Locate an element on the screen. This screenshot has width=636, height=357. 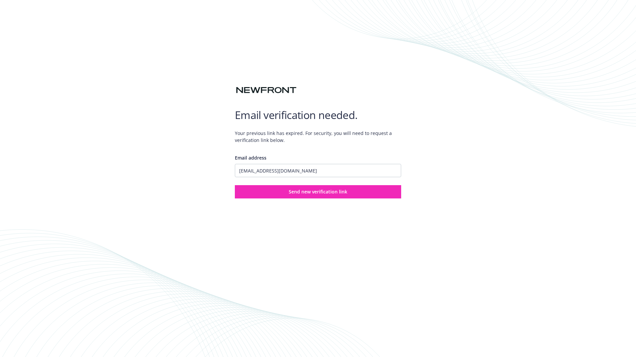
input: Enter your email is located at coordinates (318, 171).